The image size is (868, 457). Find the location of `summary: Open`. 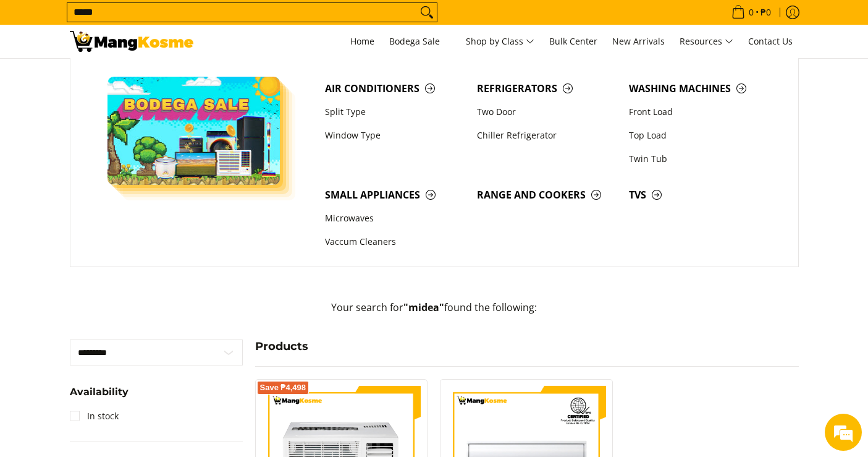

summary: Open is located at coordinates (99, 396).